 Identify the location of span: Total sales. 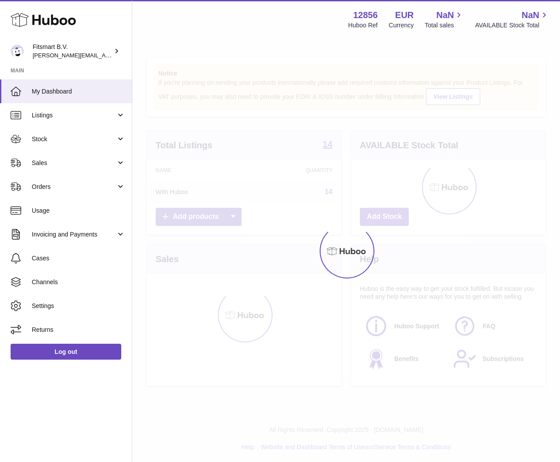
(444, 25).